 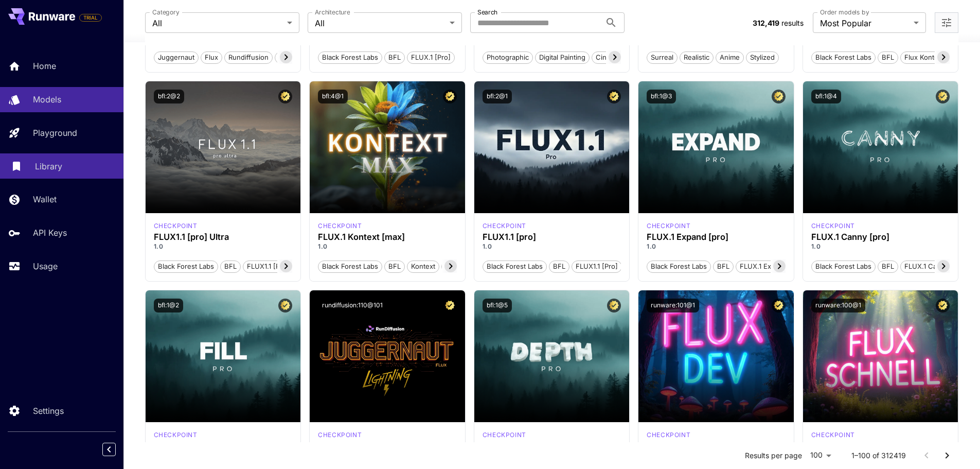 What do you see at coordinates (563, 57) in the screenshot?
I see `span: Digital Painting` at bounding box center [563, 57].